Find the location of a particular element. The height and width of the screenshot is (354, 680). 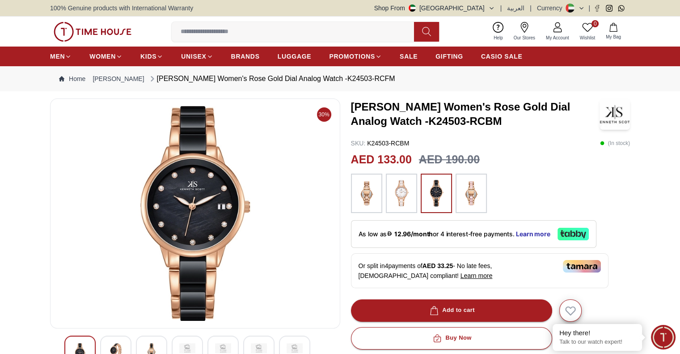

h2: AED 133.00 is located at coordinates (381, 160).